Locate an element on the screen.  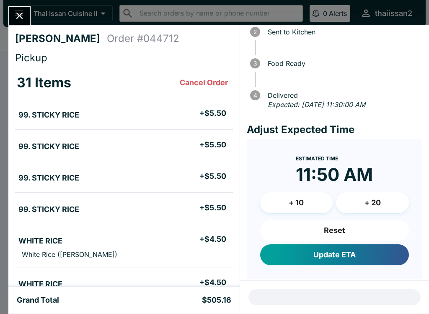
button: + 20 is located at coordinates (373, 203).